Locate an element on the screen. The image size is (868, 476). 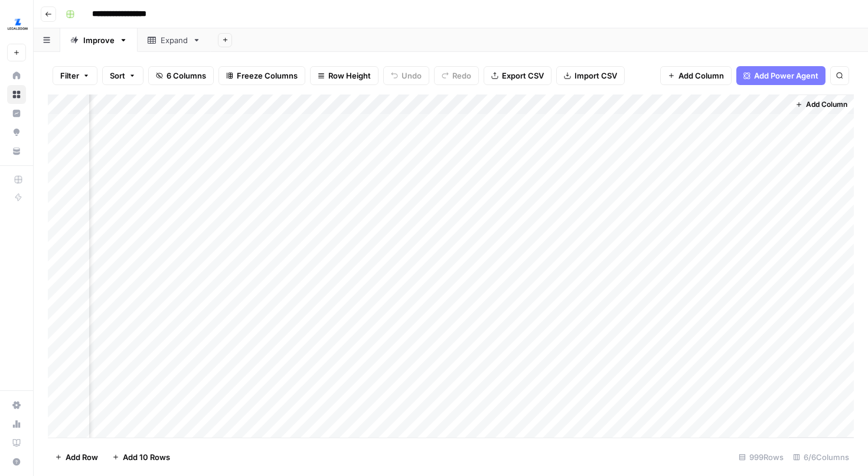
button: Add Power Agent is located at coordinates (781, 76).